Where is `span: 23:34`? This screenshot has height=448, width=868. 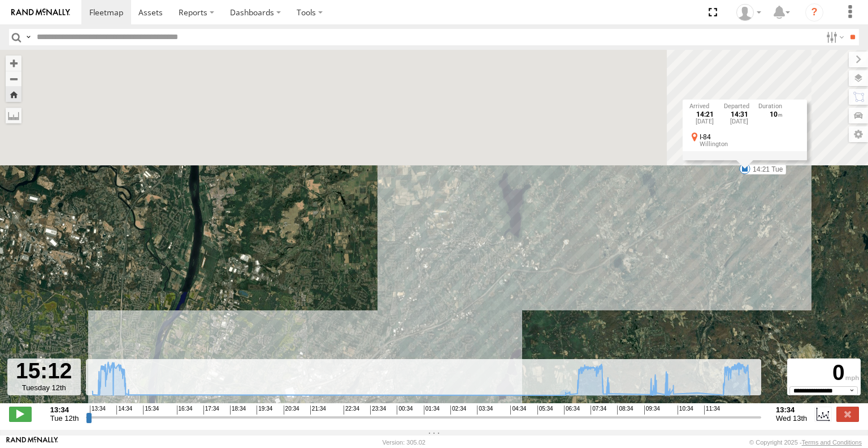
span: 23:34 is located at coordinates (379, 409).